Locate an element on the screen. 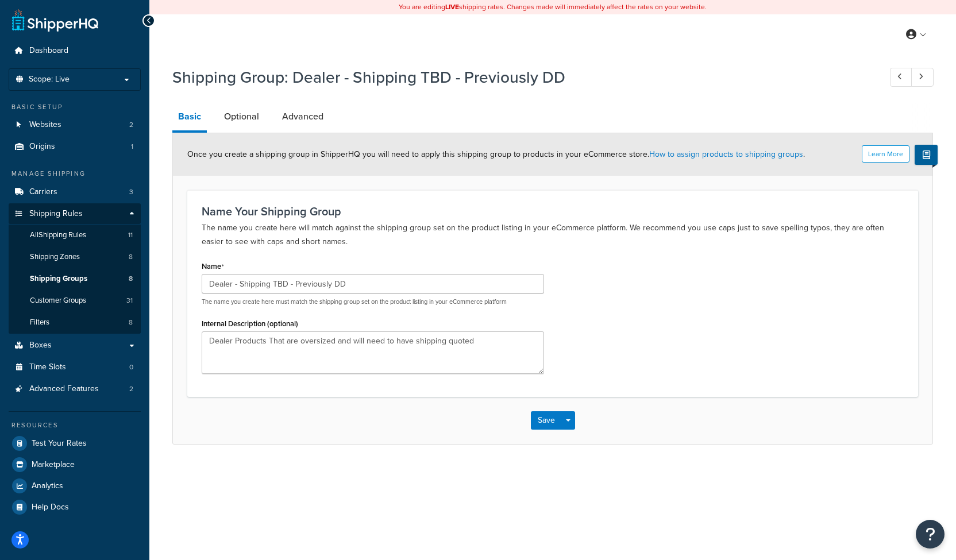 This screenshot has width=956, height=560. button: Show Help Docs is located at coordinates (925, 155).